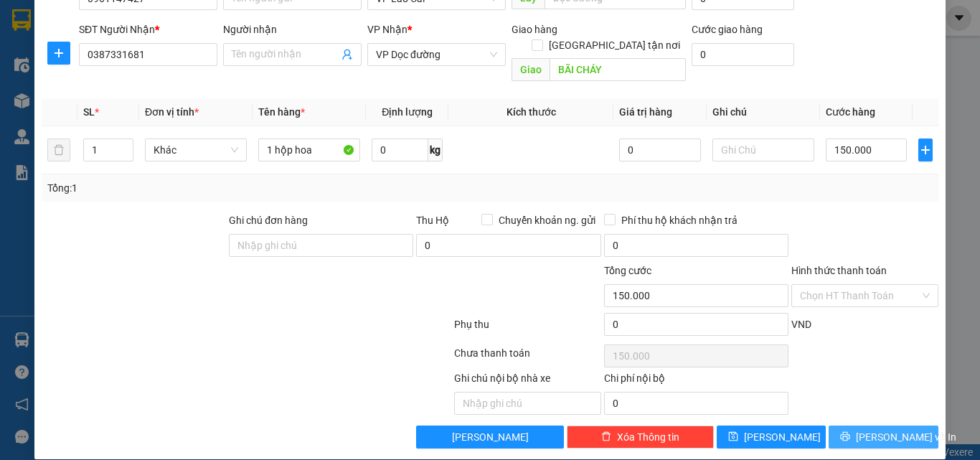 The width and height of the screenshot is (980, 460). I want to click on span: Đơn vị tính, so click(172, 112).